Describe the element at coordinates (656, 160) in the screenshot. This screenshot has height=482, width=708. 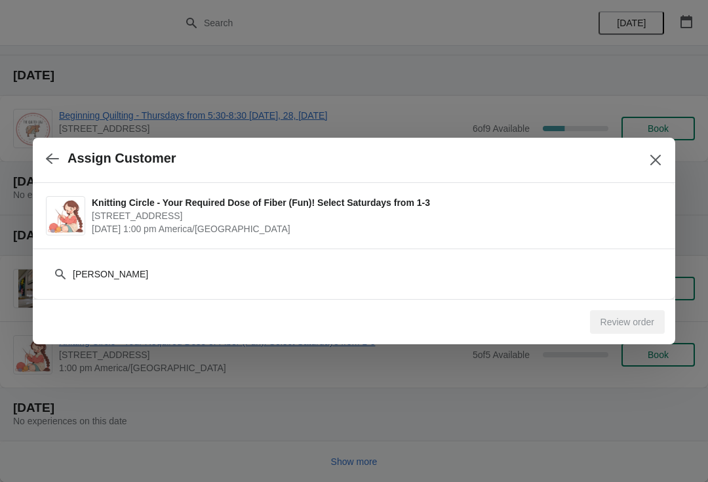
I see `button: Close` at that location.